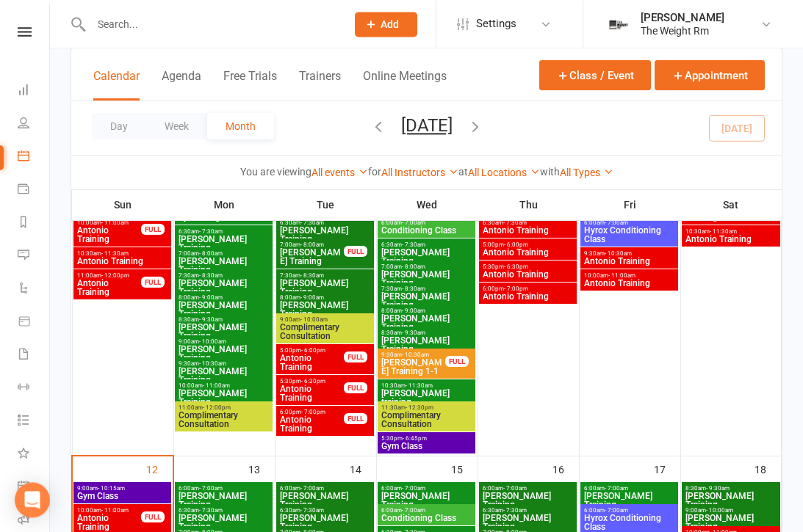 The image size is (803, 532). What do you see at coordinates (527, 288) in the screenshot?
I see `span: 6:00pm` at bounding box center [527, 288].